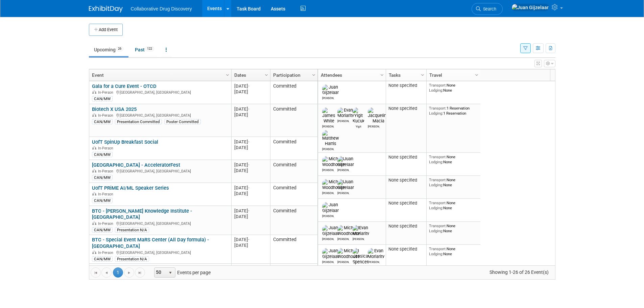  I want to click on img: Jessica Spencer, so click(360, 256).